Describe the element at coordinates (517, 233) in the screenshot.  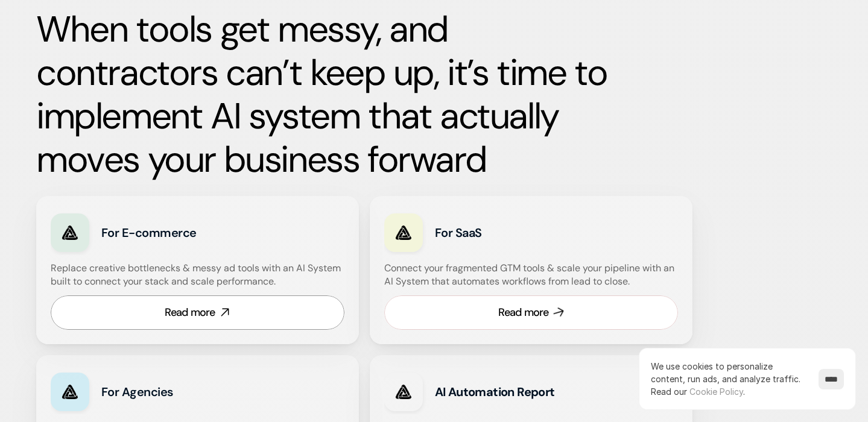
I see `h3: For SaaS` at that location.